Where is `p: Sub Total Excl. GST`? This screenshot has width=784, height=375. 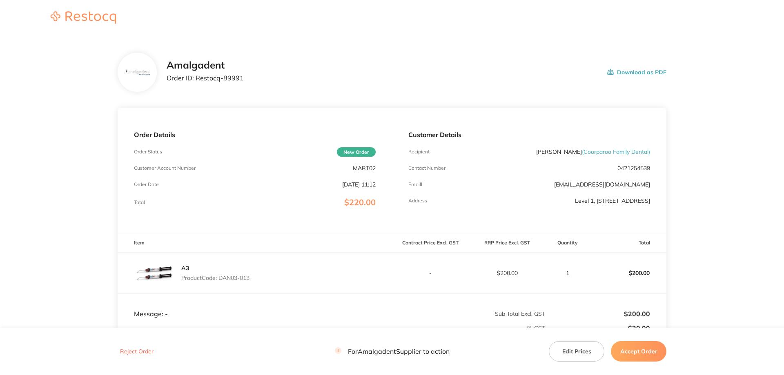
p: Sub Total Excl. GST is located at coordinates (469, 314).